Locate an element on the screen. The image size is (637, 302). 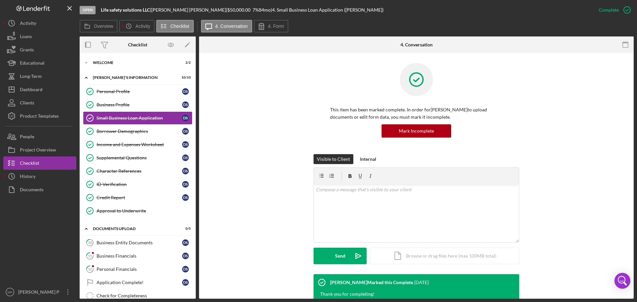
button: Dashboard is located at coordinates (40, 90).